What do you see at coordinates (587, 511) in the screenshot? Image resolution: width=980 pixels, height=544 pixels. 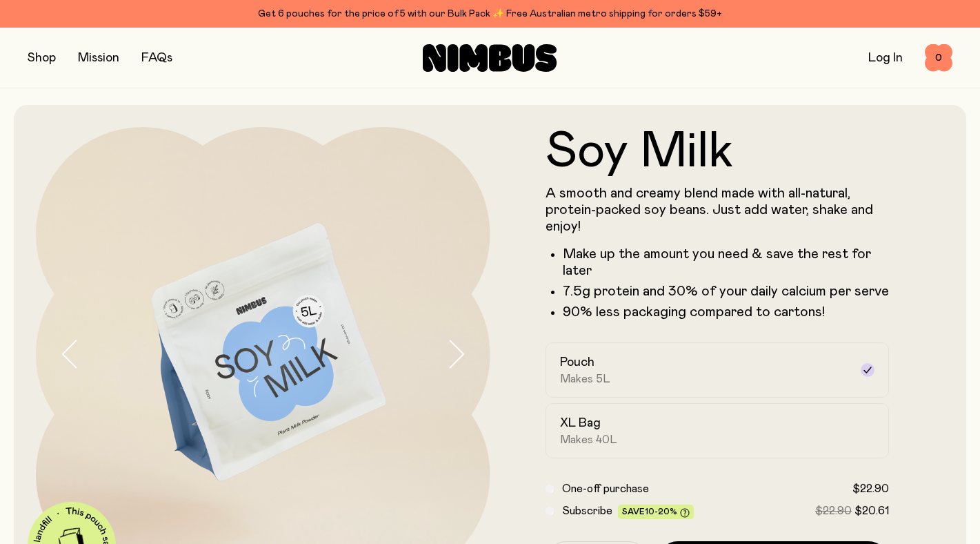 I see `span: Subscribe` at bounding box center [587, 511].